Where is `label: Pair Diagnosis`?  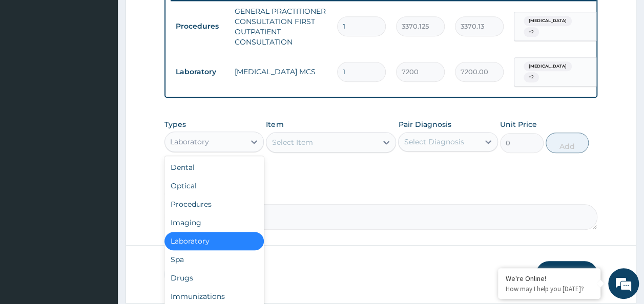
label: Pair Diagnosis is located at coordinates (424, 124).